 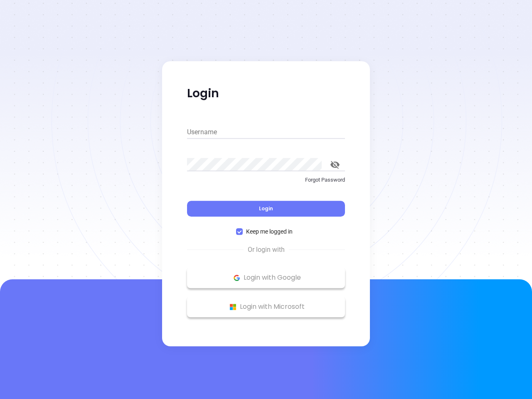 I want to click on button: Login, so click(x=266, y=209).